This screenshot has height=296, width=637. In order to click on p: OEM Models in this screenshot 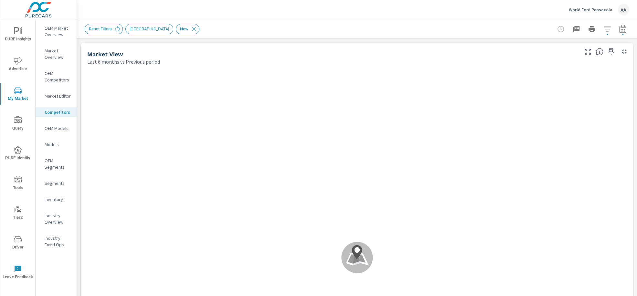, I will do `click(58, 128)`.